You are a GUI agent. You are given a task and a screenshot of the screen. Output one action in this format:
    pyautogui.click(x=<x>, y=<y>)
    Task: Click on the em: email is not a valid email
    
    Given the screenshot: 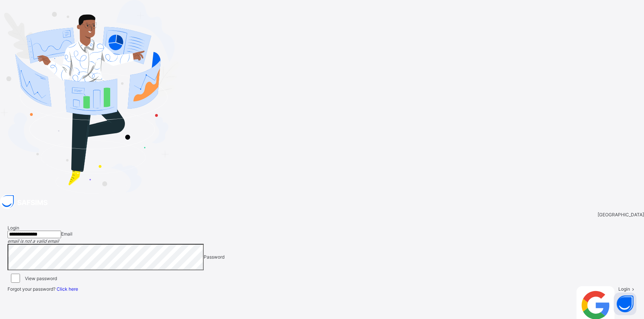 What is the action you would take?
    pyautogui.click(x=33, y=241)
    